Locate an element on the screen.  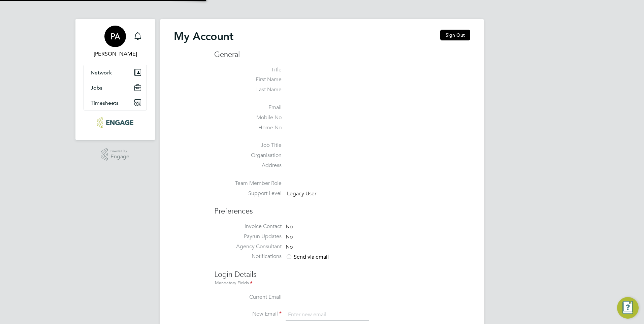
div: Mandatory Fields is located at coordinates (342, 283).